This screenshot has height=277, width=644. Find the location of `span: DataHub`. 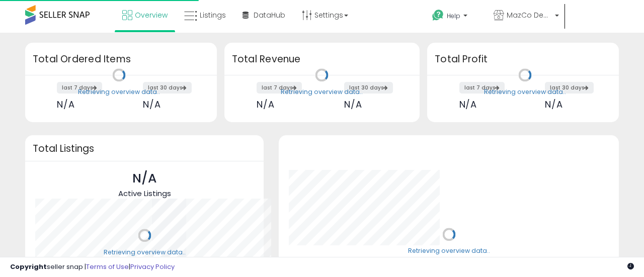

span: DataHub is located at coordinates (269, 15).